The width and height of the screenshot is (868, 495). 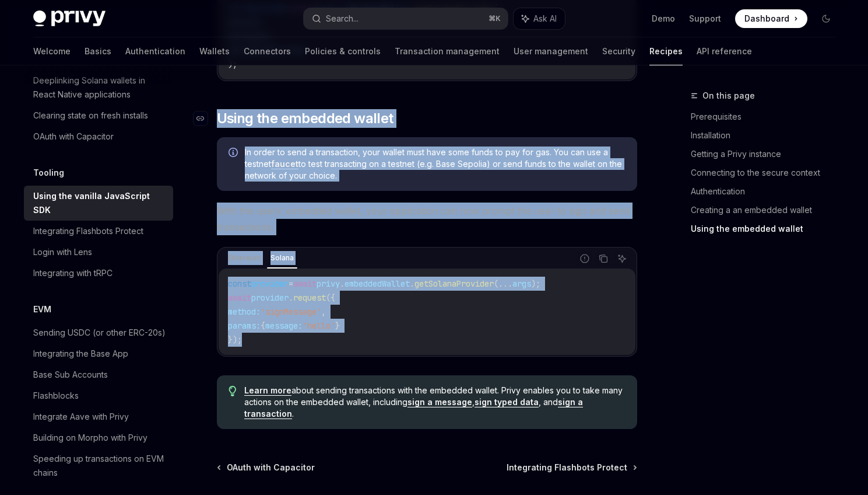 I want to click on div: Integrating the Base App, so click(x=81, y=353).